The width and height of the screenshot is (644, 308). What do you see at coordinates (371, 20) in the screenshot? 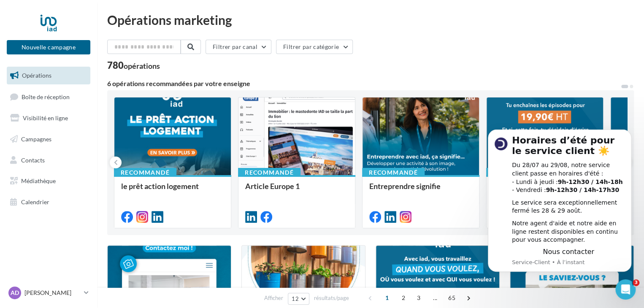
I see `div: Opérations marketing` at bounding box center [371, 20].